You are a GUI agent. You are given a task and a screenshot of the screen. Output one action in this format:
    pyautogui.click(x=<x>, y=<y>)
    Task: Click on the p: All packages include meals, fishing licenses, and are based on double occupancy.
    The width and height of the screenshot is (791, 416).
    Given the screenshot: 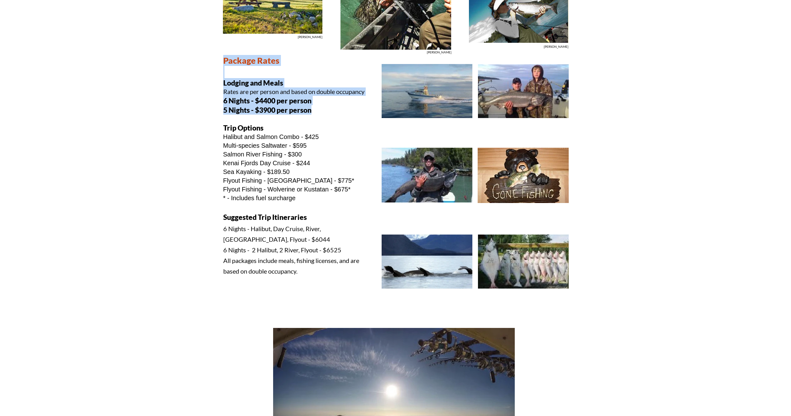 What is the action you would take?
    pyautogui.click(x=295, y=265)
    